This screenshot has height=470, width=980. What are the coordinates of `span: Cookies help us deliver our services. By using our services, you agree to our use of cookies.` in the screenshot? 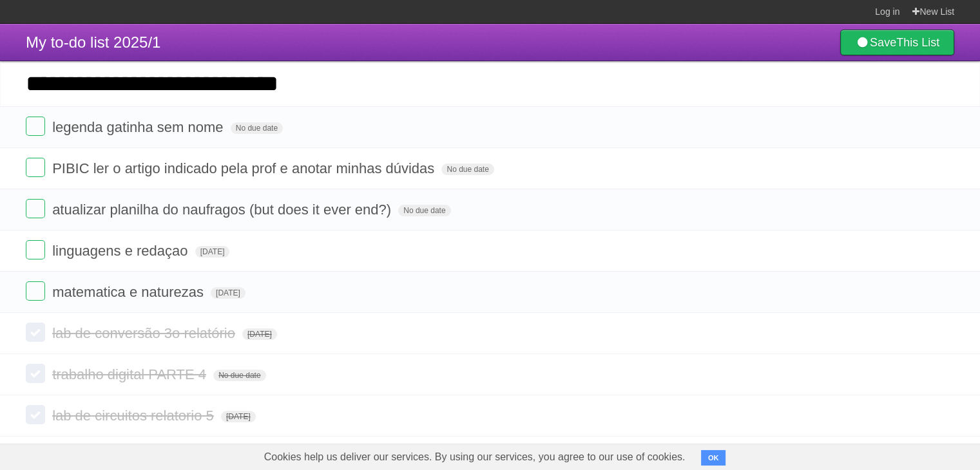 It's located at (475, 457).